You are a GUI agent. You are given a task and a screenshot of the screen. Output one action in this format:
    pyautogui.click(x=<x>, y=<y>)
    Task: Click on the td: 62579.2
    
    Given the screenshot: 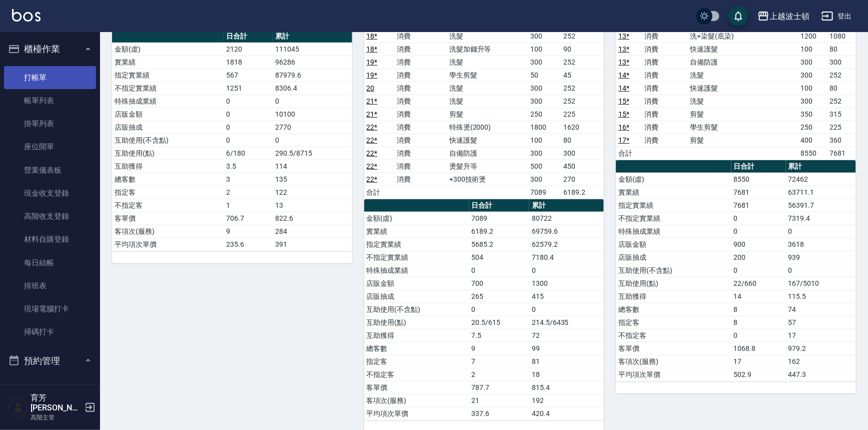 What is the action you would take?
    pyautogui.click(x=566, y=244)
    